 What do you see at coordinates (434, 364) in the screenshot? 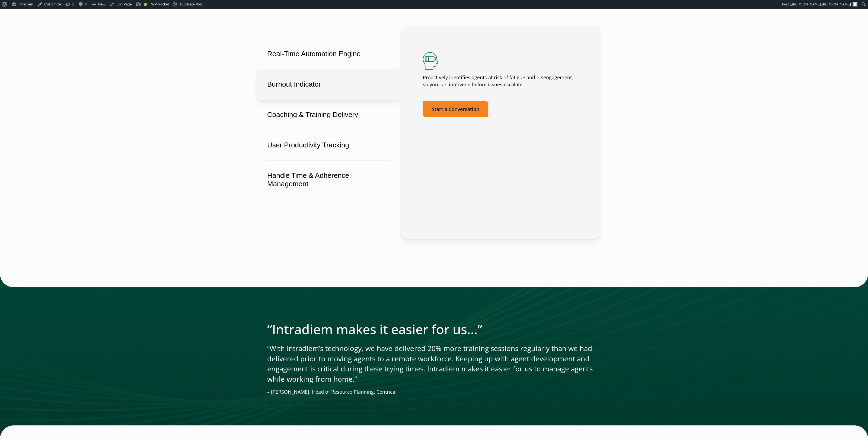
I see `p: “With Intradiem’s technology, we have delivered 20% more training sessions regularly than we had ...` at bounding box center [434, 364].